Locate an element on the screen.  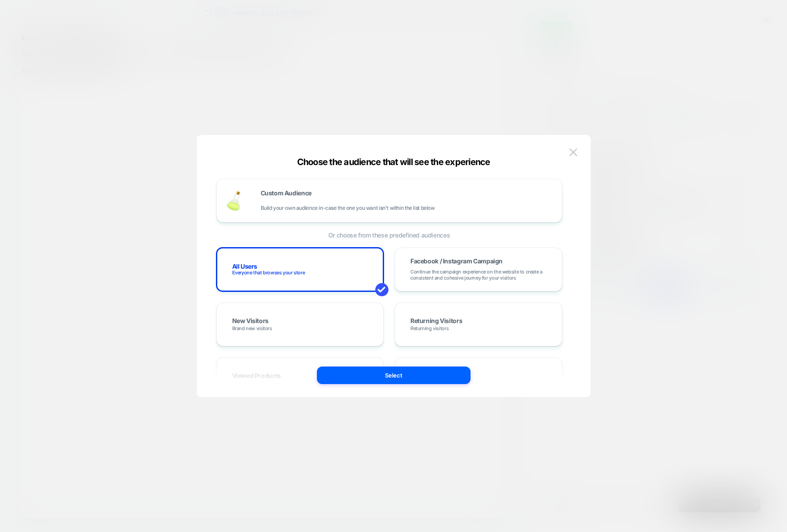
span: Continue the campaign experience on the website to create a consistent and cohesive journey for y... is located at coordinates (479, 274).